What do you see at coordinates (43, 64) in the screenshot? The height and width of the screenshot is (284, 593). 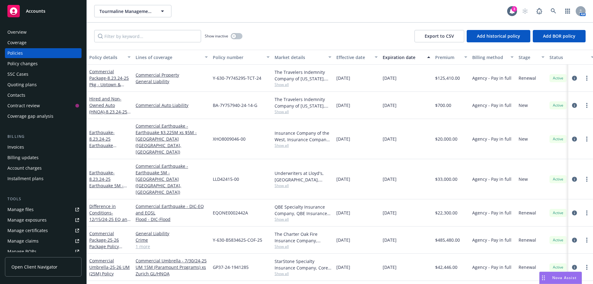 I see `a: Policy changes` at bounding box center [43, 64].